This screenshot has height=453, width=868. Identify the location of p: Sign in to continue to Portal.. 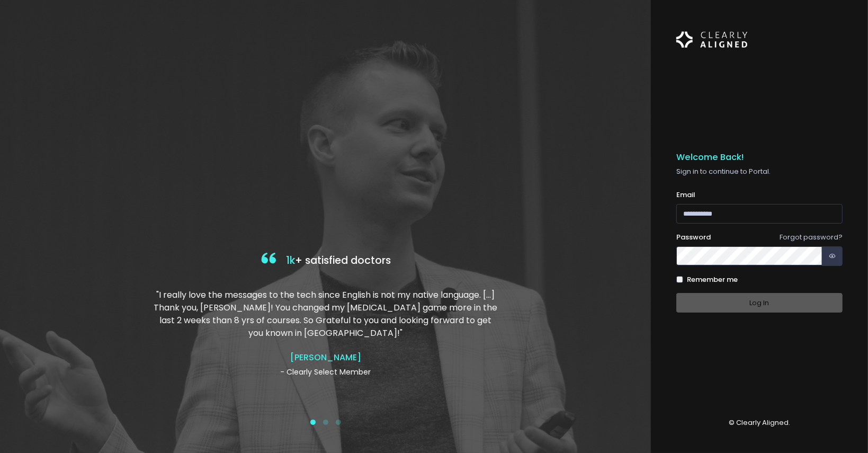
(760, 172).